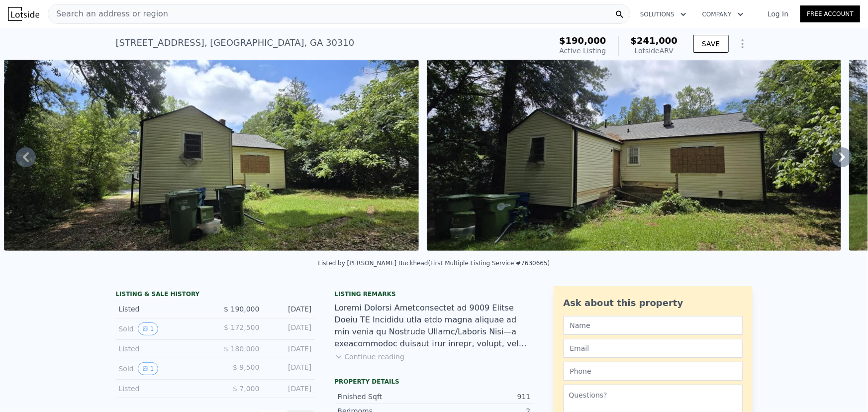 The width and height of the screenshot is (868, 412). Describe the element at coordinates (722, 14) in the screenshot. I see `button: Company` at that location.